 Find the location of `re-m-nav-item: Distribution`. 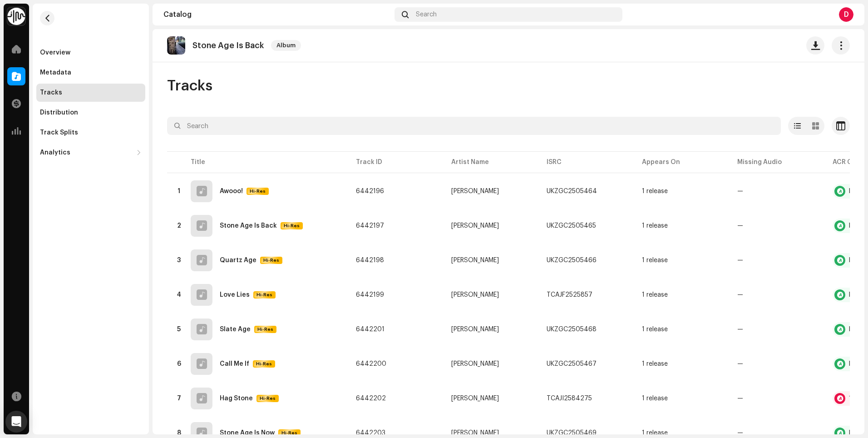

re-m-nav-item: Distribution is located at coordinates (91, 113).